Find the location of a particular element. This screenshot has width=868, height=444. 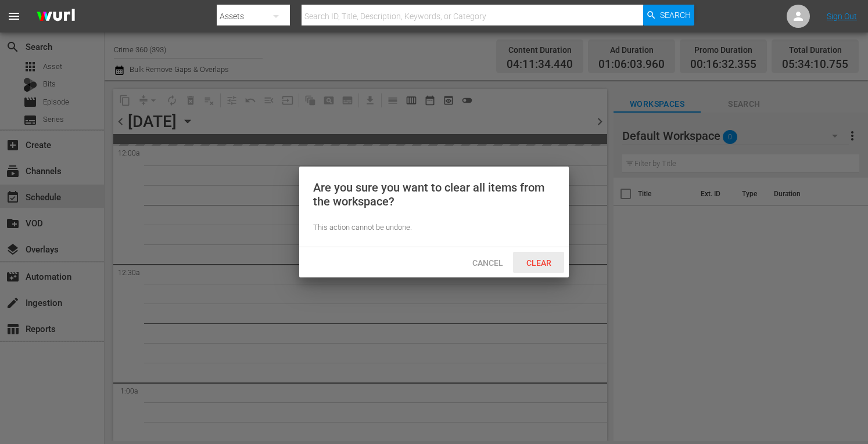

span: menu is located at coordinates (14, 16).